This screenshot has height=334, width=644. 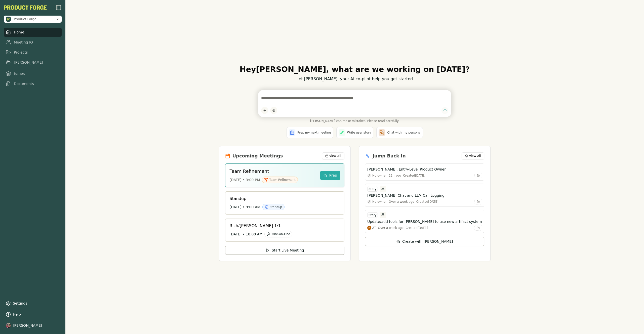 What do you see at coordinates (278, 234) in the screenshot?
I see `div: One-on-One` at bounding box center [278, 234].